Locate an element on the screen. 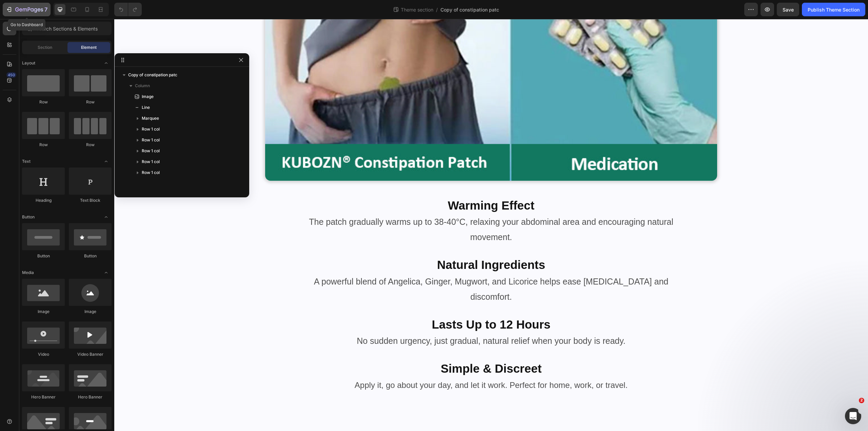 This screenshot has width=868, height=431. span: Save is located at coordinates (788, 9).